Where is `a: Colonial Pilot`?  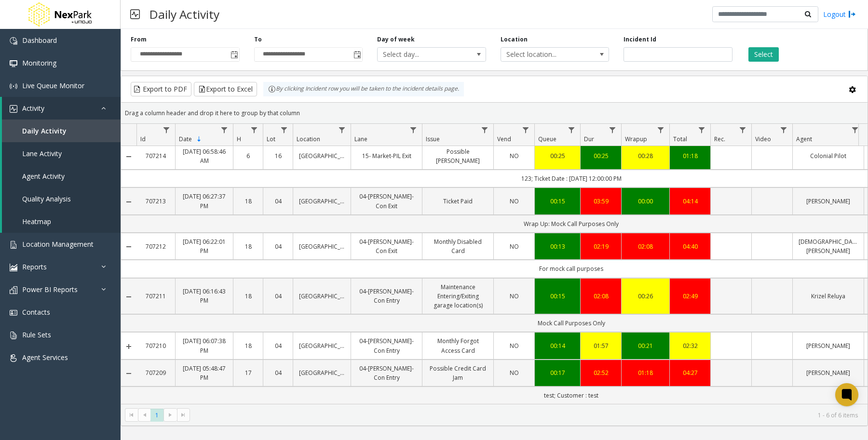
a: Colonial Pilot is located at coordinates (828, 156).